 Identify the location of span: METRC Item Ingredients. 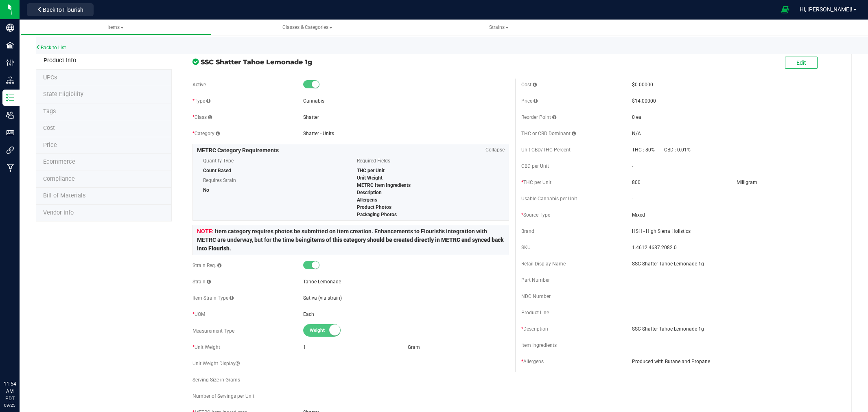
(384, 185).